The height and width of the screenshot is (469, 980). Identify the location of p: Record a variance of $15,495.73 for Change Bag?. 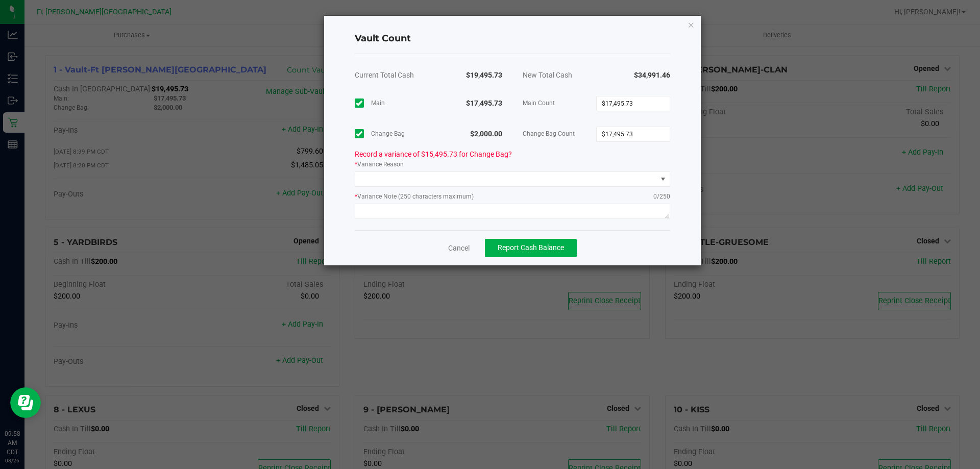
(512, 154).